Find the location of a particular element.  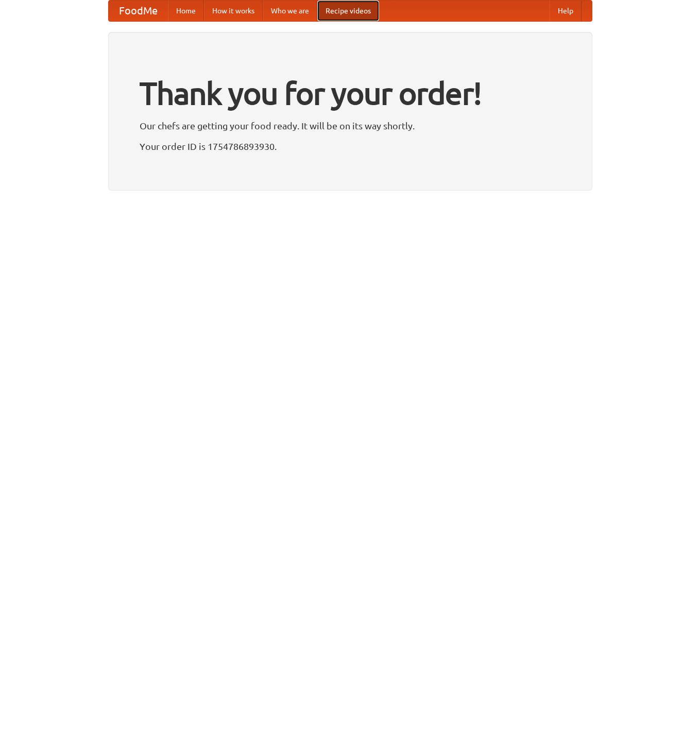

p: Our chefs are getting your food ready. It will be on its way shortly. is located at coordinates (350, 126).